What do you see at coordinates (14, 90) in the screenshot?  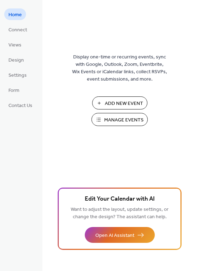 I see `span: Form` at bounding box center [14, 90].